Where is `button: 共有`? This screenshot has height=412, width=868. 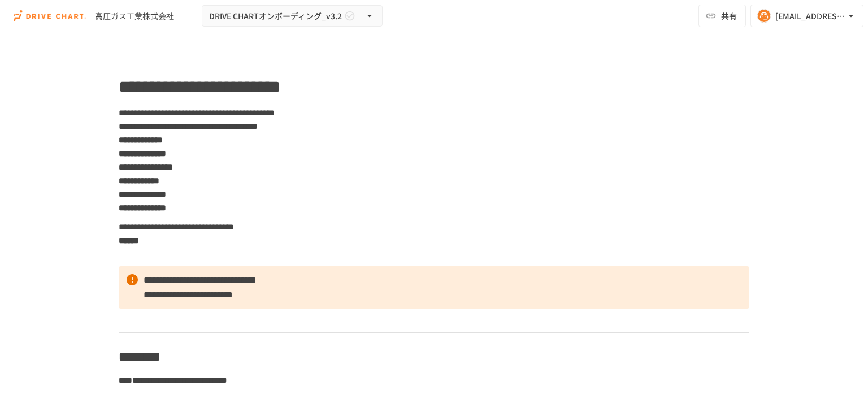 button: 共有 is located at coordinates (722, 16).